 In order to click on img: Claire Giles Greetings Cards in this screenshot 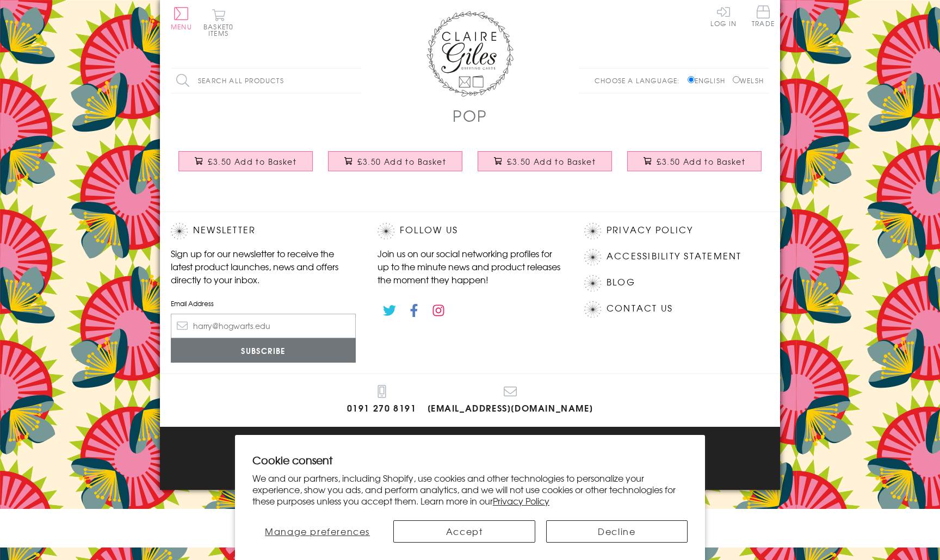, I will do `click(470, 53)`.